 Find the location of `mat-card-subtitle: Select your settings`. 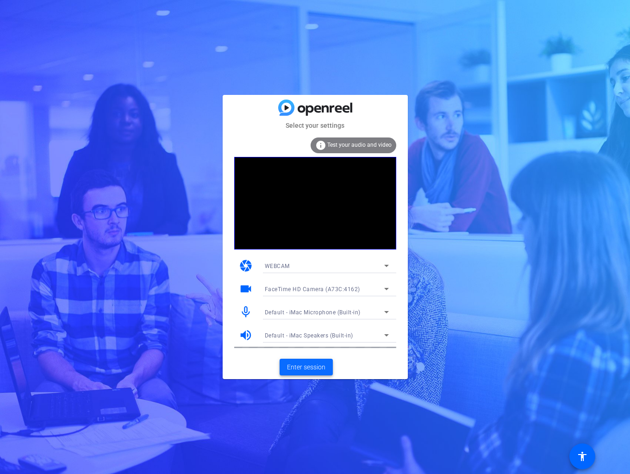

mat-card-subtitle: Select your settings is located at coordinates (315, 125).